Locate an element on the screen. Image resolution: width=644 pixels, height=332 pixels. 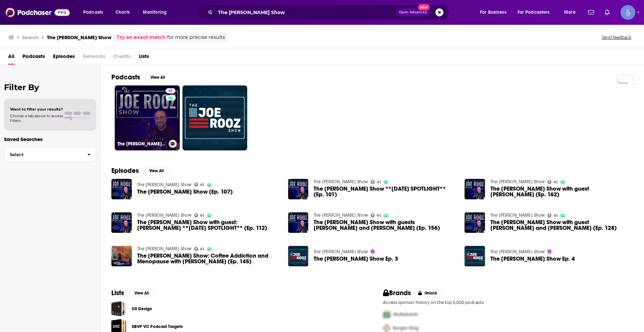
span: New is located at coordinates (424, 7).